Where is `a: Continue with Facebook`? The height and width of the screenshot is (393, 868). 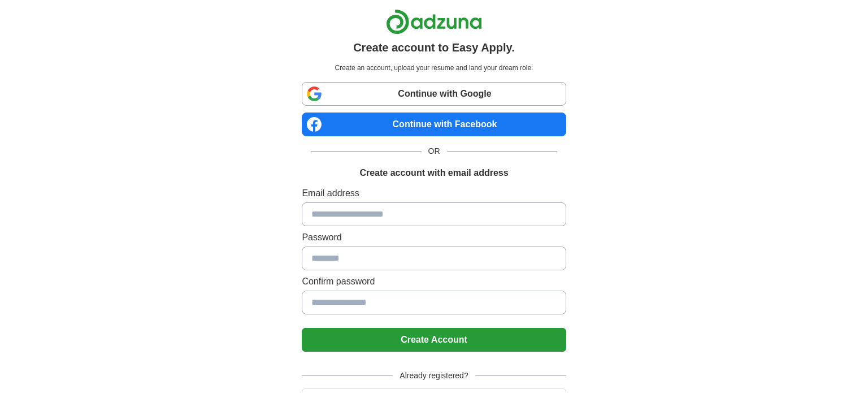
a: Continue with Facebook is located at coordinates (433, 124).